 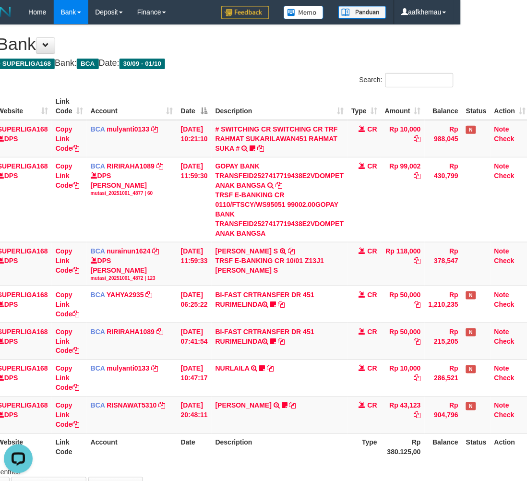 I want to click on a: Copy nurainun1624 to clipboard, so click(x=156, y=251).